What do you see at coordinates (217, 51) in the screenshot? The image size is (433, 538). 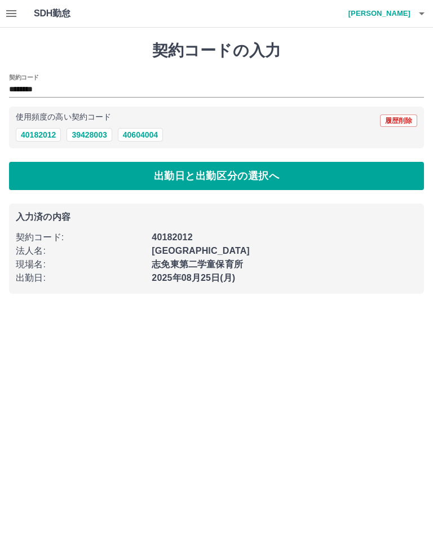 I see `h1: 契約コードの入力` at bounding box center [217, 51].